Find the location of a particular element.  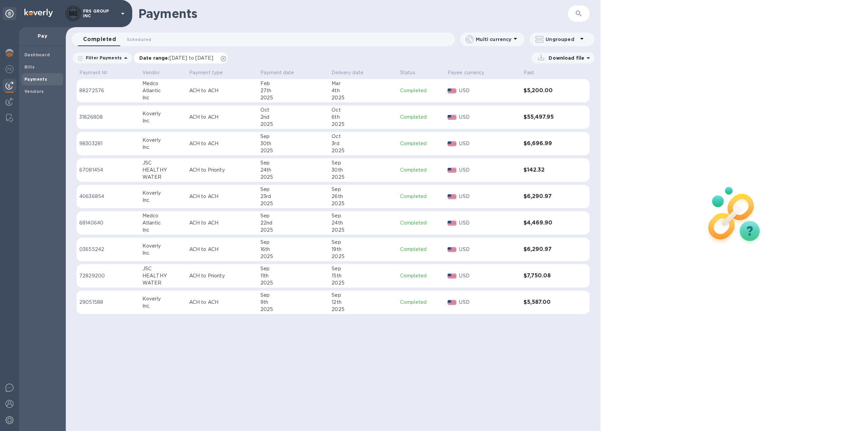

p: 68140640 is located at coordinates (108, 223).